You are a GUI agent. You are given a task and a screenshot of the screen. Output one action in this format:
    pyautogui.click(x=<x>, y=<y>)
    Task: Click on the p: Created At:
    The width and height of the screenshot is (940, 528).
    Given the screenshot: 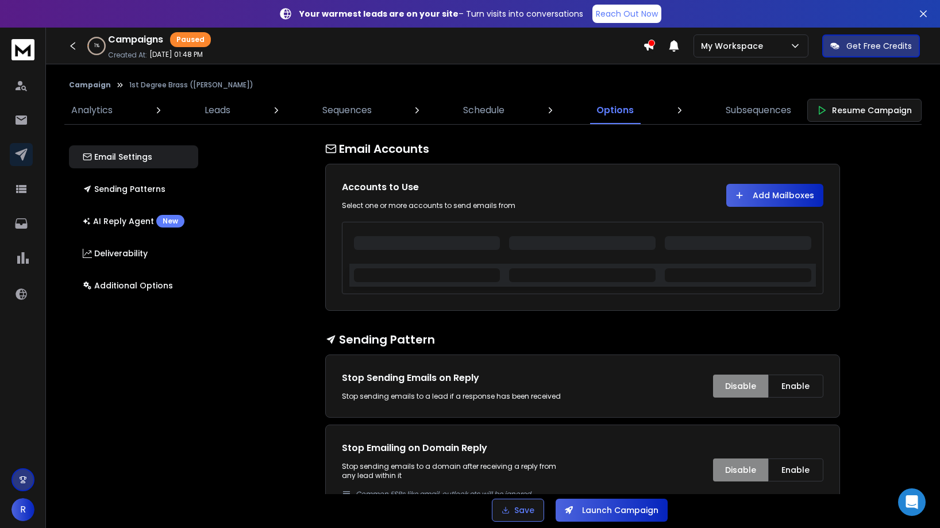 What is the action you would take?
    pyautogui.click(x=128, y=55)
    